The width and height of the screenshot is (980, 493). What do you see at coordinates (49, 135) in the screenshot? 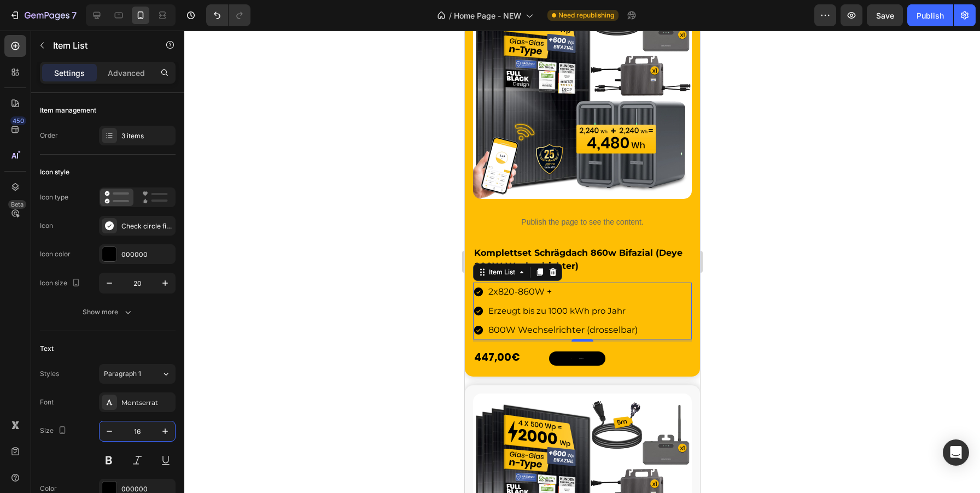
I see `div: Order` at bounding box center [49, 135].